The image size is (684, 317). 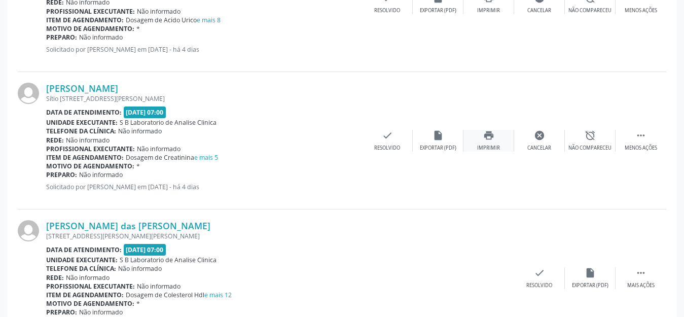 What do you see at coordinates (172, 157) in the screenshot?
I see `span: Dosagem de Creatinina` at bounding box center [172, 157].